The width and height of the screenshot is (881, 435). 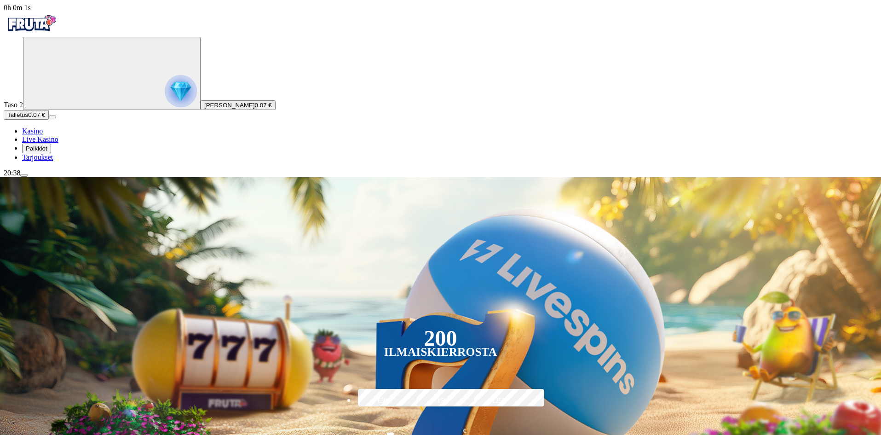 I want to click on div: 200, so click(x=440, y=338).